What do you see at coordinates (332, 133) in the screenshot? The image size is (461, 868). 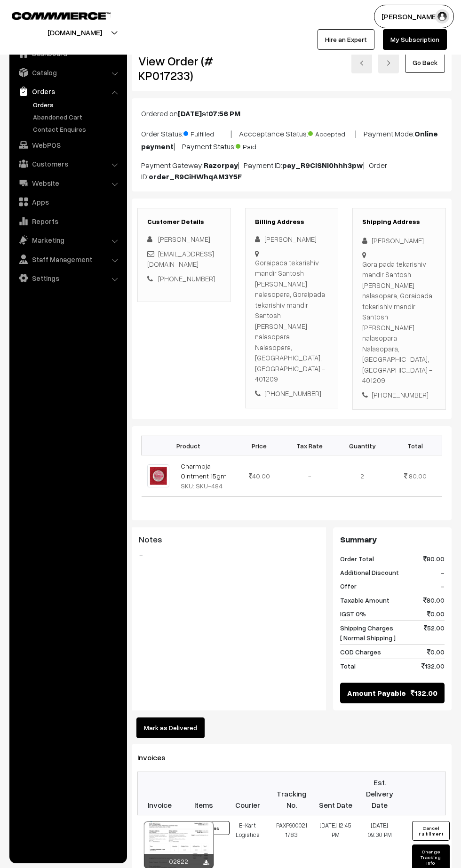 I see `span: Accepted` at bounding box center [332, 133].